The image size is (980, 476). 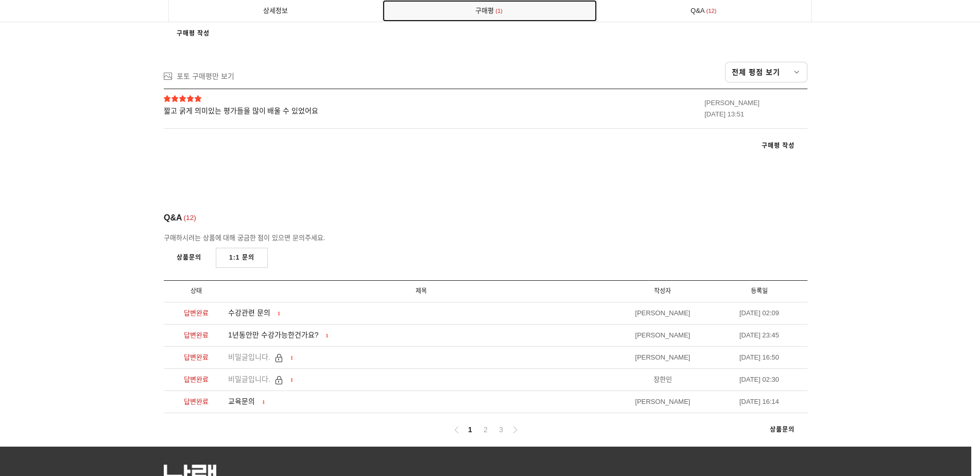 I want to click on li: 작성자, so click(x=662, y=291).